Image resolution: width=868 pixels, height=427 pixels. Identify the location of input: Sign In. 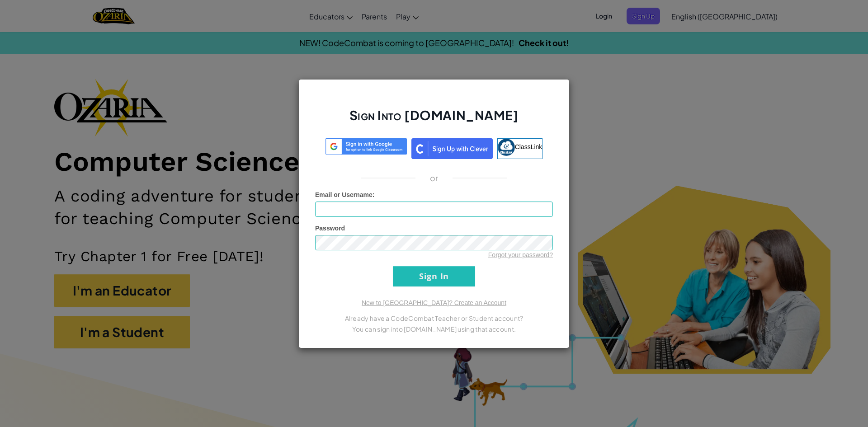
(434, 276).